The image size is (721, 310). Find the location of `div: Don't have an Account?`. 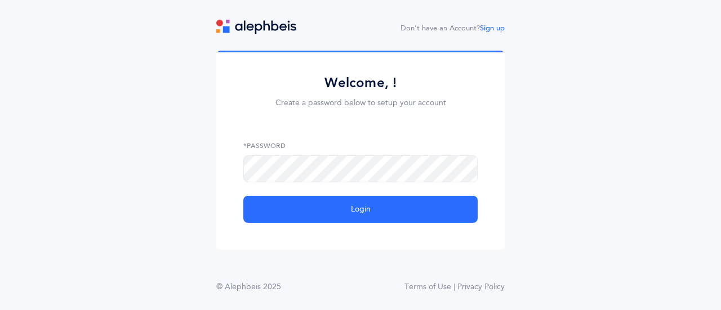

div: Don't have an Account? is located at coordinates (452, 29).